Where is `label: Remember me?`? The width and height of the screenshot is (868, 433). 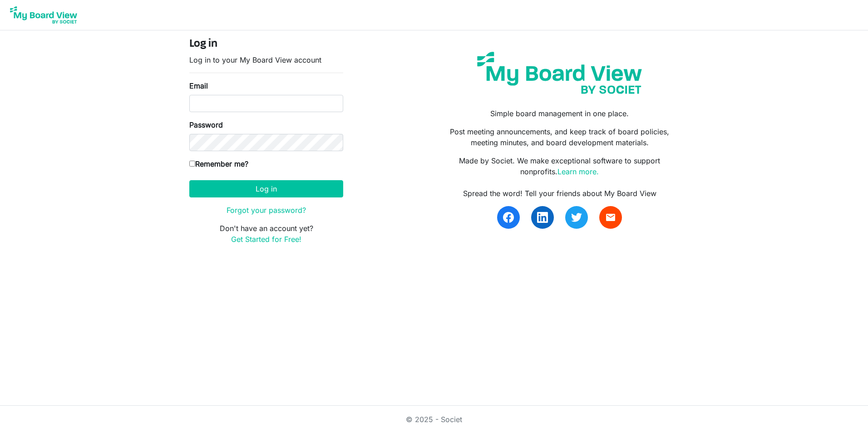 label: Remember me? is located at coordinates (219, 164).